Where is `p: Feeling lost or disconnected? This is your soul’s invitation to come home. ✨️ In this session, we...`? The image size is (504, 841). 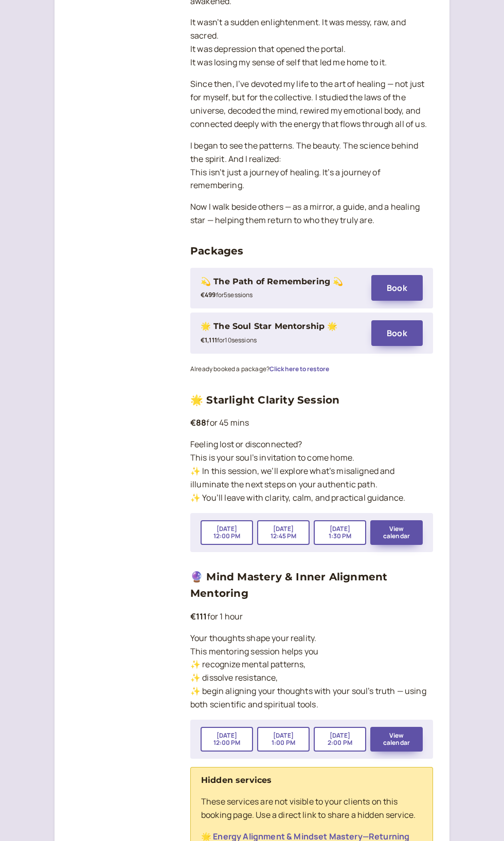 p: Feeling lost or disconnected? This is your soul’s invitation to come home. ✨️ In this session, we... is located at coordinates (312, 471).